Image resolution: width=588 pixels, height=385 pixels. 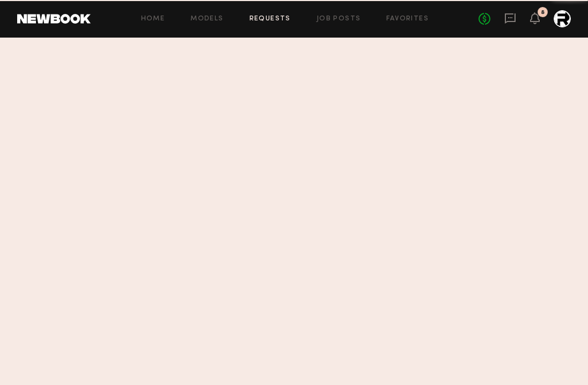 I want to click on div: 8, so click(x=542, y=12).